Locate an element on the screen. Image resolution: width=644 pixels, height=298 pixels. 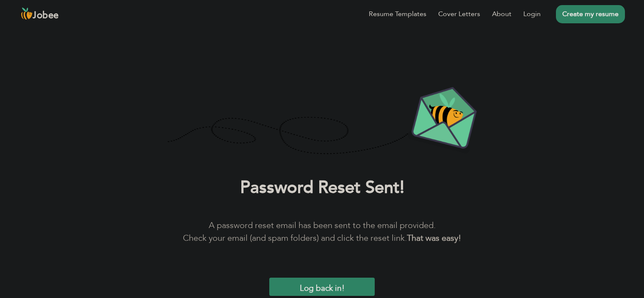
p: A password reset email has been sent to the email provided. Check your email (and spam folders) a... is located at coordinates (322, 232).